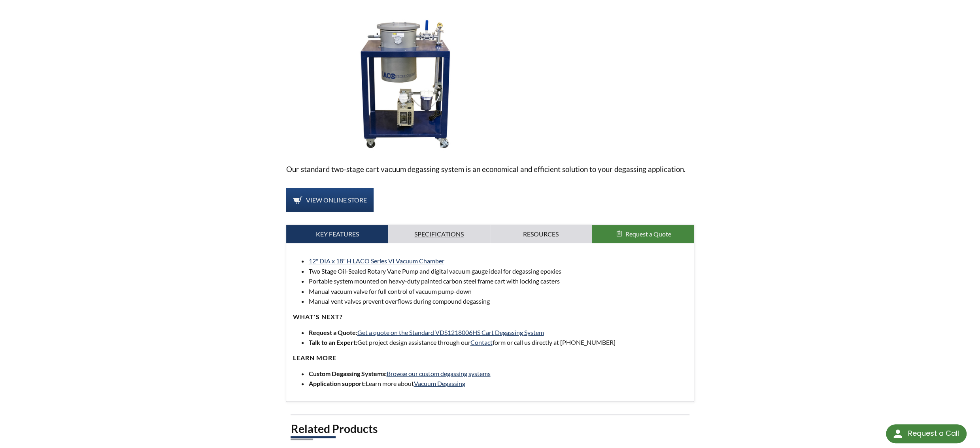  I want to click on a: Key Features, so click(337, 234).